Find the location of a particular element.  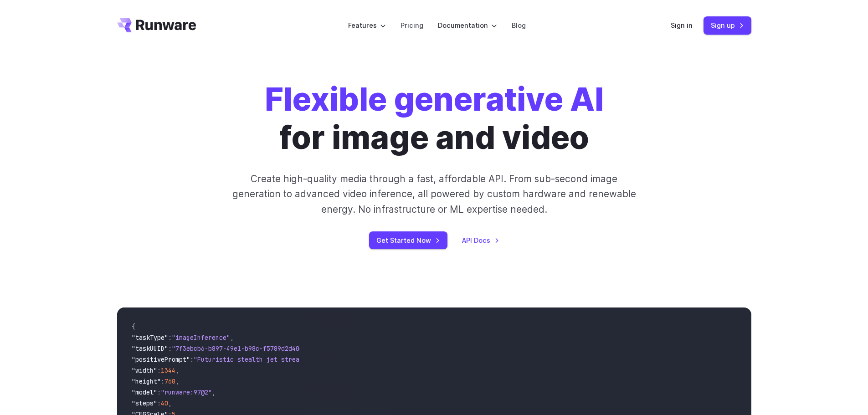

span: "steps" is located at coordinates (144, 403).